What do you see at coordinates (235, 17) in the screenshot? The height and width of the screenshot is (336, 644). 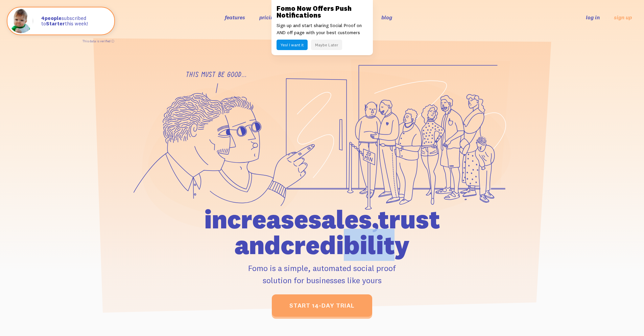 I see `a: features` at bounding box center [235, 17].